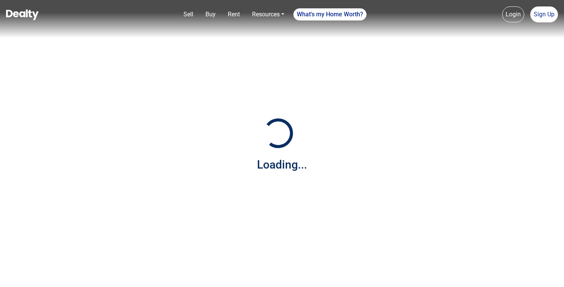 This screenshot has width=564, height=287. What do you see at coordinates (22, 15) in the screenshot?
I see `img: Dealty - Buy, Sell & Rent Homes` at bounding box center [22, 15].